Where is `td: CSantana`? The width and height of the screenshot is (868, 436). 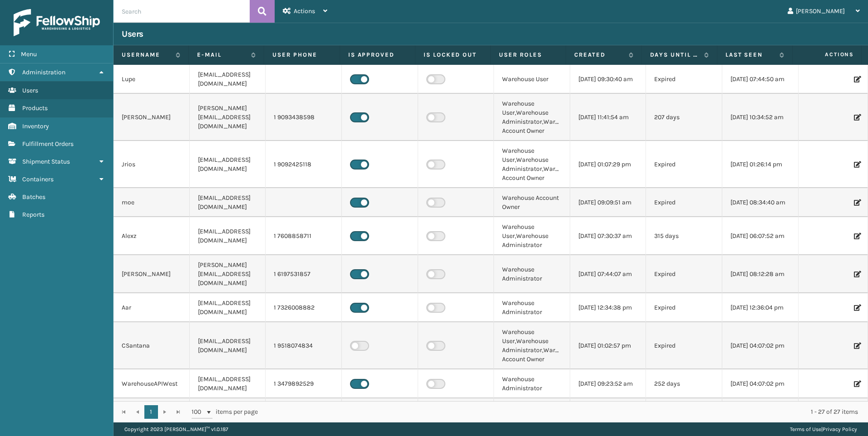 td: CSantana is located at coordinates (152, 346).